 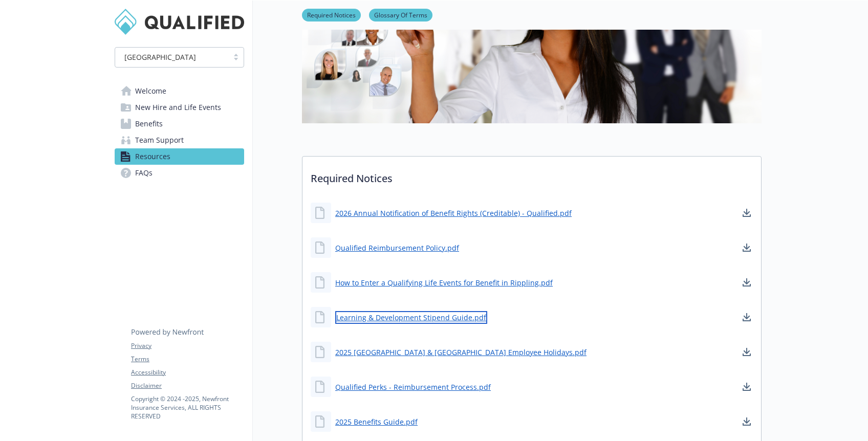 I want to click on a: FAQs, so click(x=179, y=173).